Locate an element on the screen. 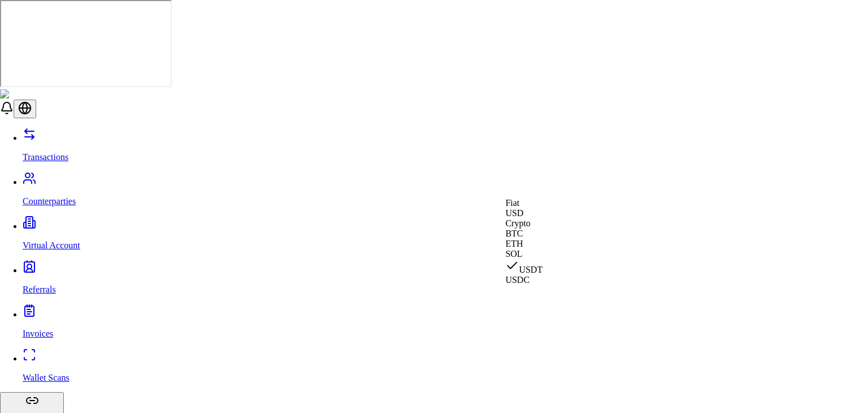 The width and height of the screenshot is (868, 413). span: SOL is located at coordinates (514, 253).